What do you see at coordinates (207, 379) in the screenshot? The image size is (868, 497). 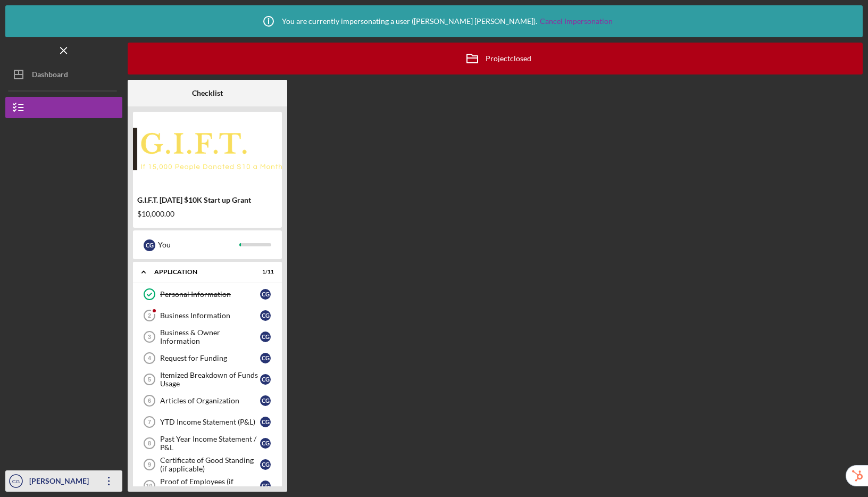 I see `a: 5Itemized Breakdown of Funds UsageCG` at bounding box center [207, 379].